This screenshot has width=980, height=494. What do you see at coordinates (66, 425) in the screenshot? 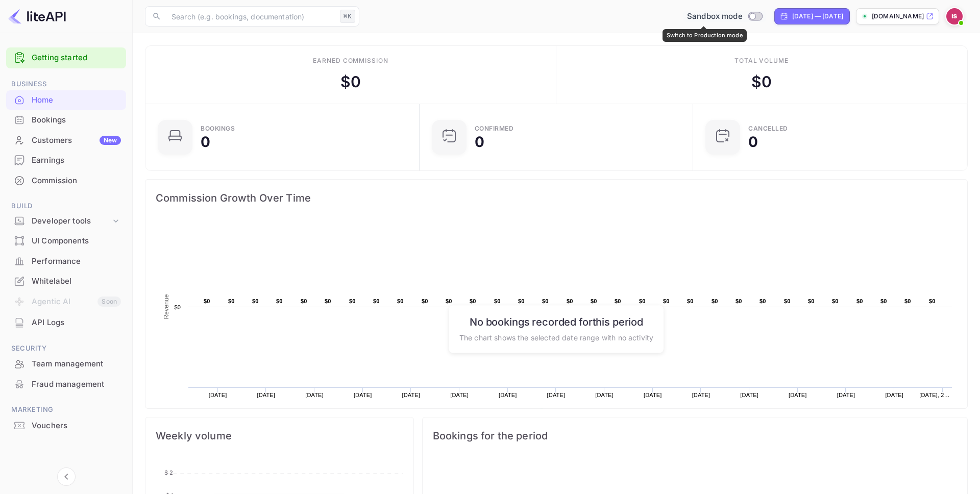
I see `a: Vouchers` at bounding box center [66, 425].